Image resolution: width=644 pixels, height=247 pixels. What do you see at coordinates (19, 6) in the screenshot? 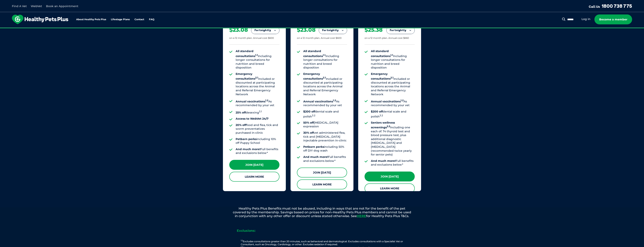
I see `a: Find A Vet` at bounding box center [19, 6].